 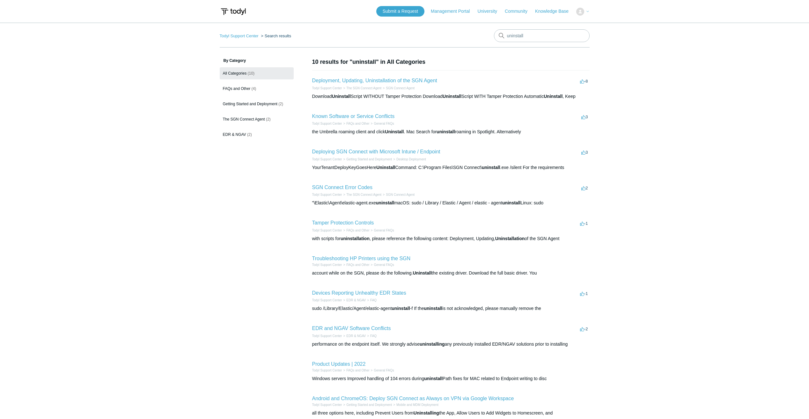 I want to click on img: Todyl Support Center Help Center home page, so click(x=233, y=11).